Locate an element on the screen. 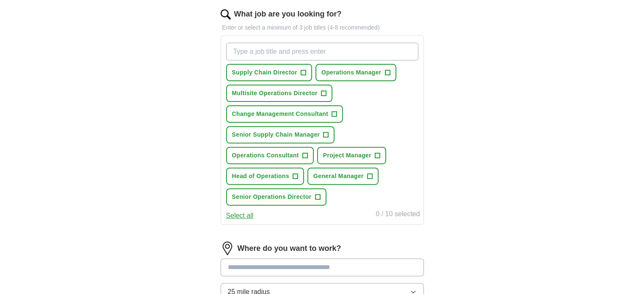  button: Senior Operations Director is located at coordinates (276, 197).